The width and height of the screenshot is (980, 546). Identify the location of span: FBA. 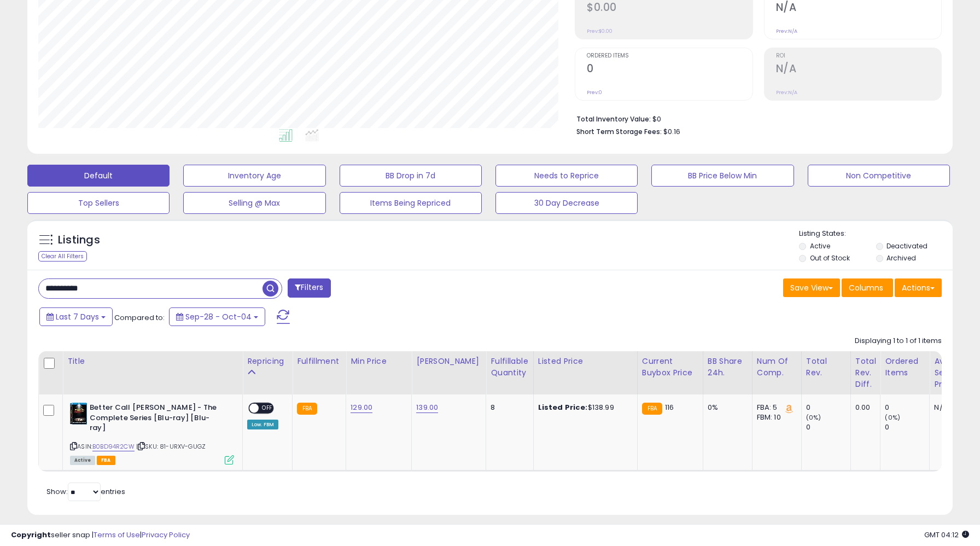
(106, 459).